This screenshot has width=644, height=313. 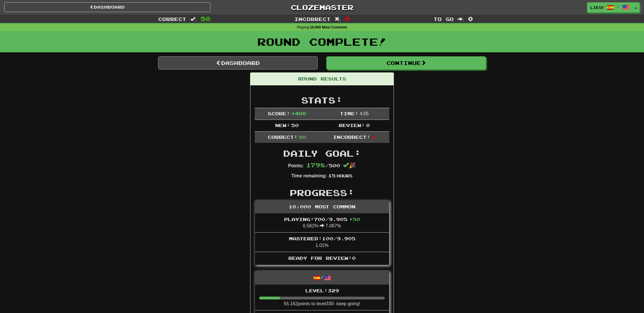 What do you see at coordinates (322, 42) in the screenshot?
I see `h1: Round Complete!` at bounding box center [322, 42].